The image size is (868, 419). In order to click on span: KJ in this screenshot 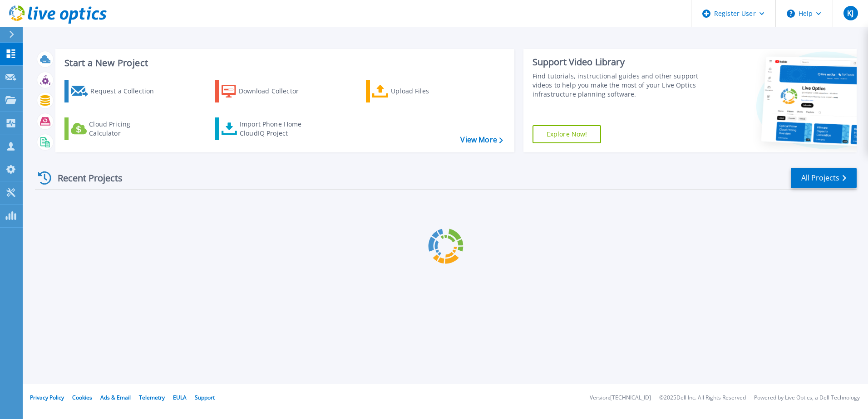, I will do `click(850, 13)`.